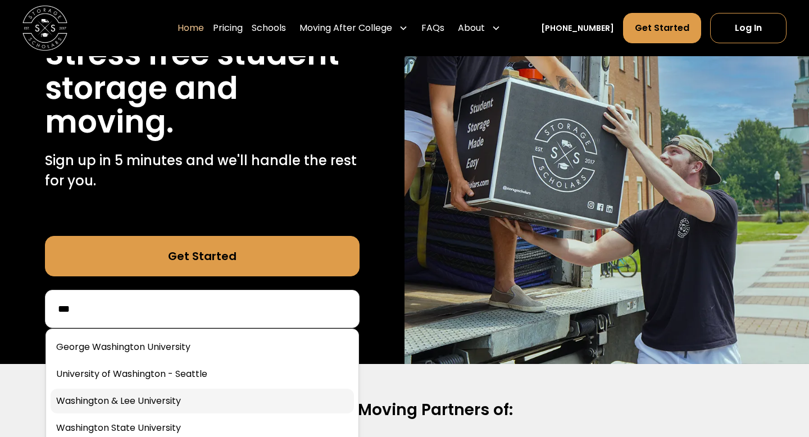  I want to click on a: Pricing, so click(228, 28).